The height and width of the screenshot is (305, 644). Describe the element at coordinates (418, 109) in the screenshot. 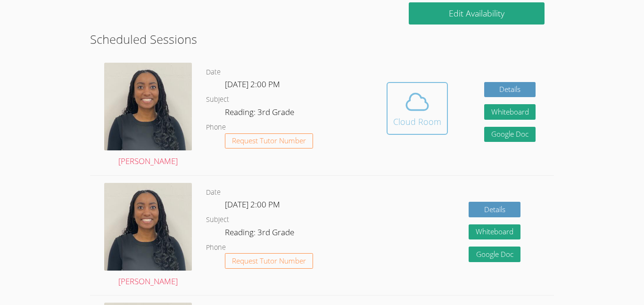

I see `button: Cloud Room` at that location.